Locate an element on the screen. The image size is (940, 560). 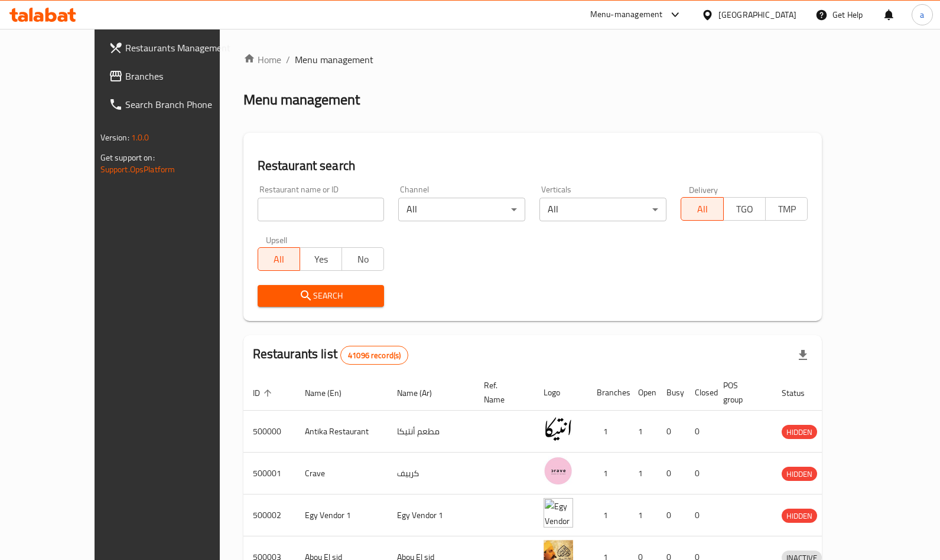
span: POS group is located at coordinates (740, 393).